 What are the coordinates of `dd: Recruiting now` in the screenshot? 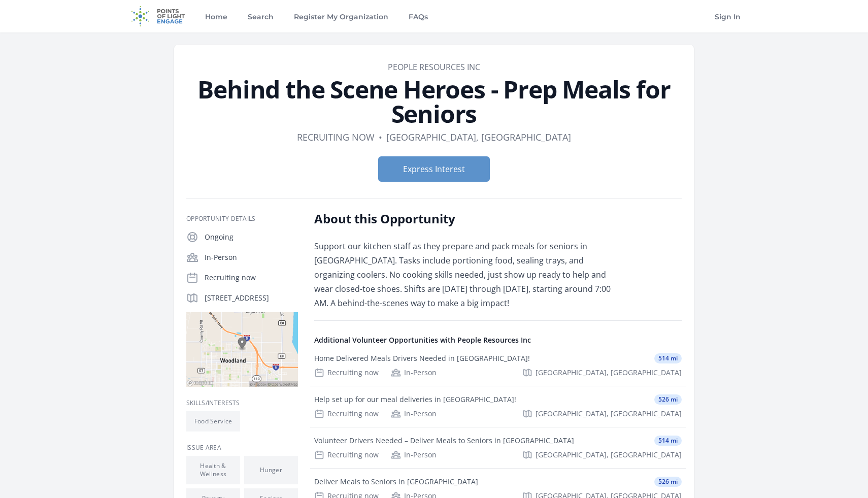 It's located at (336, 137).